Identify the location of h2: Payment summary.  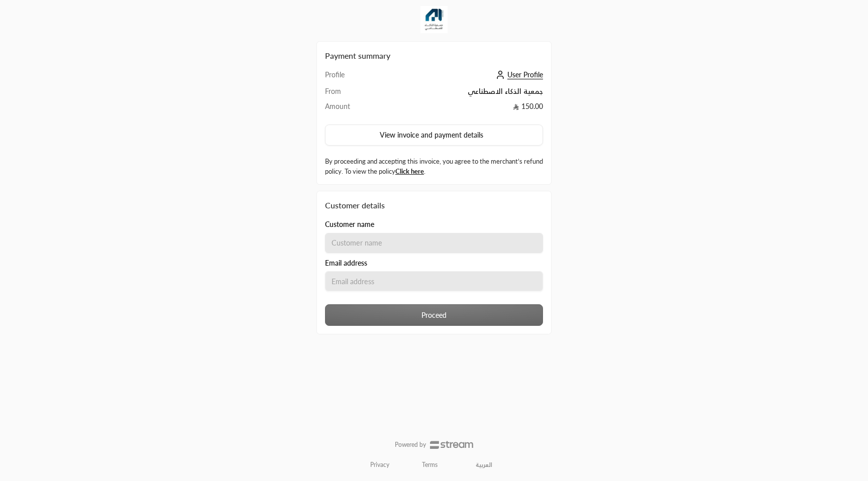
(434, 56).